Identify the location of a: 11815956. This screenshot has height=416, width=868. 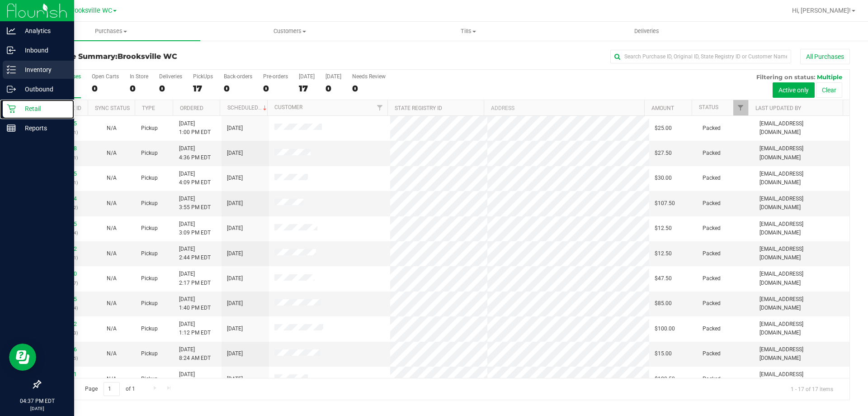
(64, 349).